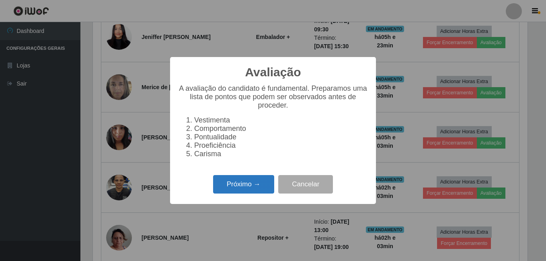  Describe the element at coordinates (281, 154) in the screenshot. I see `li: Carisma` at that location.